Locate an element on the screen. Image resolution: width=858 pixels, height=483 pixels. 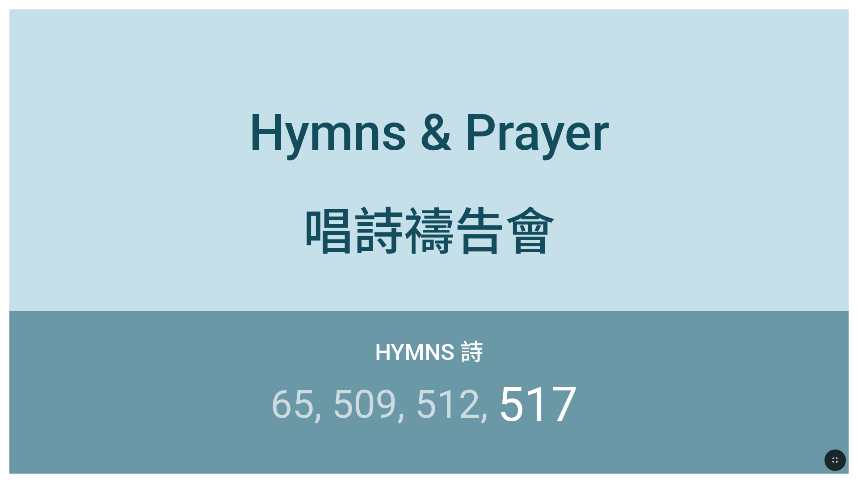
p: Hymns 詩 is located at coordinates (429, 350).